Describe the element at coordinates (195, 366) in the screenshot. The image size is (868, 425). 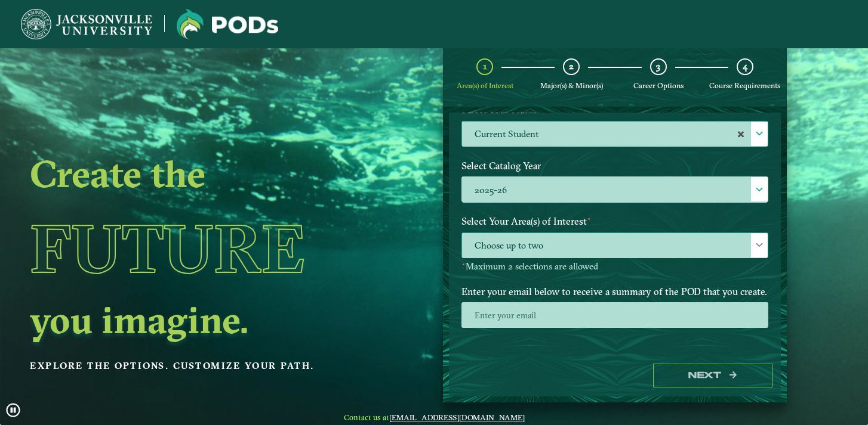
I see `p: Explore the options. Customize your path.` at that location.